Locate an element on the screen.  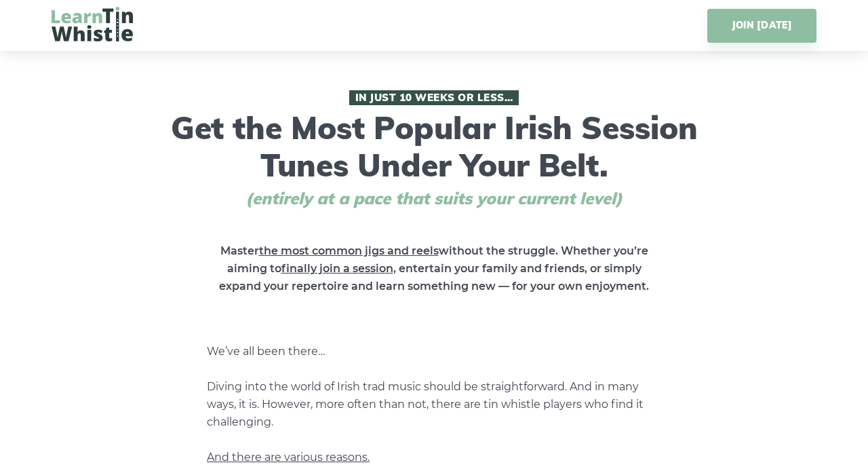
span: the most common jigs and reels is located at coordinates (349, 250).